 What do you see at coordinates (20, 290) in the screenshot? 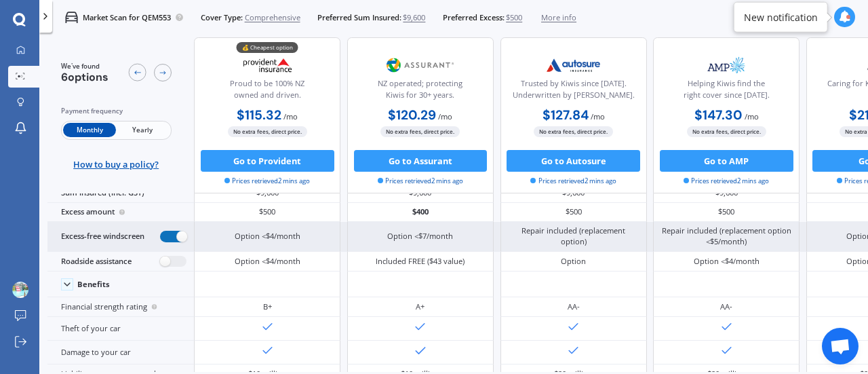
I see `img: ACg8ocJlyMZiw13k303GnHrB_yRb6RwWCLQC0JmsqJ_nFO15OyyEwG8=s96-c` at bounding box center [20, 290].